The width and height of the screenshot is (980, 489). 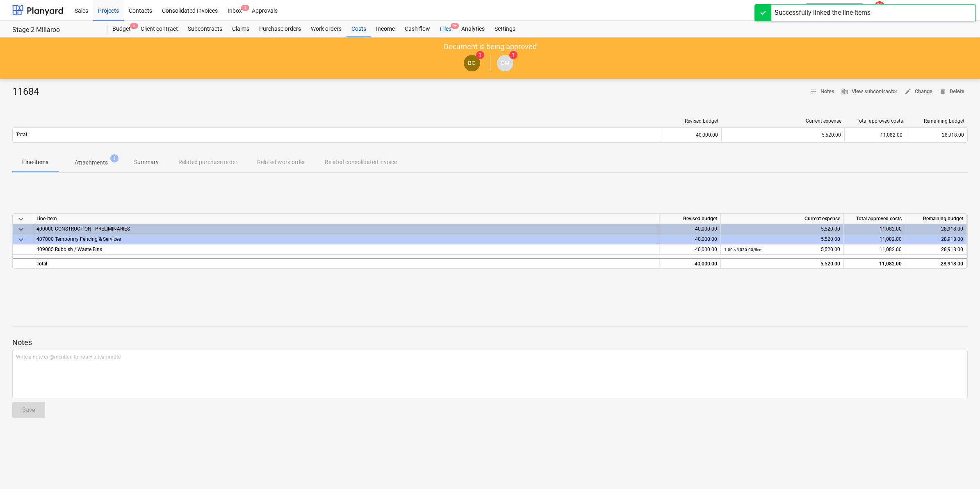 I want to click on button: Delete, so click(x=951, y=92).